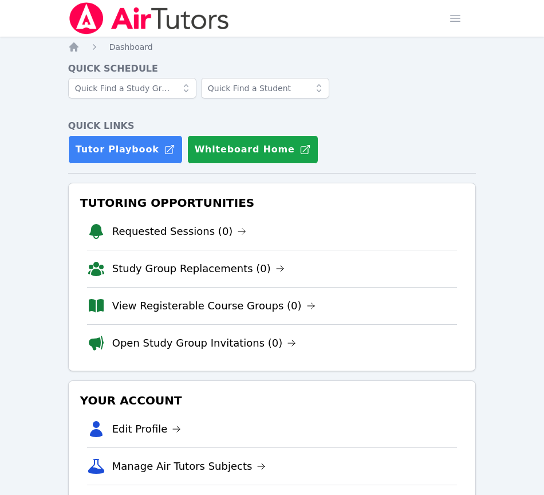  I want to click on a: Study Group Replacements (0), so click(198, 269).